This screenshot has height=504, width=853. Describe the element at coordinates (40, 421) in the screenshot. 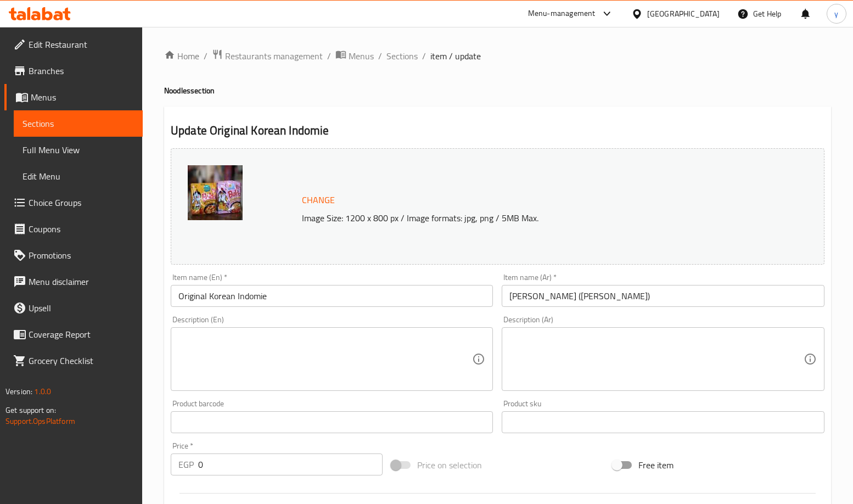

I see `a: Support.OpsPlatform` at that location.